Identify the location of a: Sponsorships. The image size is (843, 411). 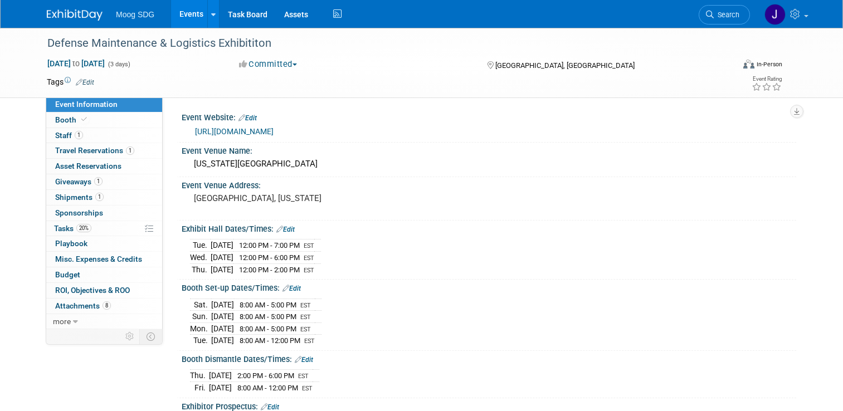
(104, 213).